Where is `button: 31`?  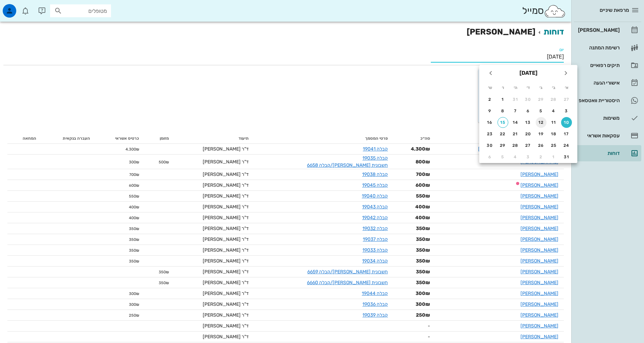
button: 31 is located at coordinates (566, 157).